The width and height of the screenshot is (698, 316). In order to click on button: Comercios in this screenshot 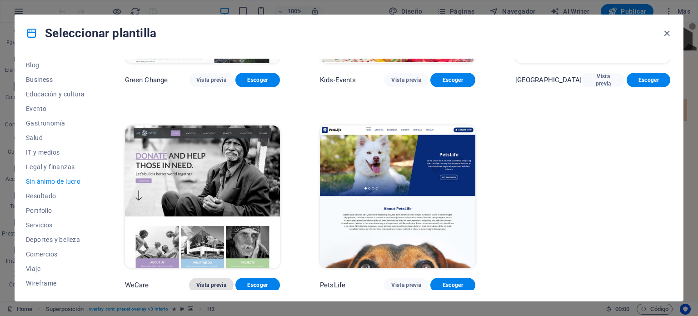, I will do `click(55, 254)`.